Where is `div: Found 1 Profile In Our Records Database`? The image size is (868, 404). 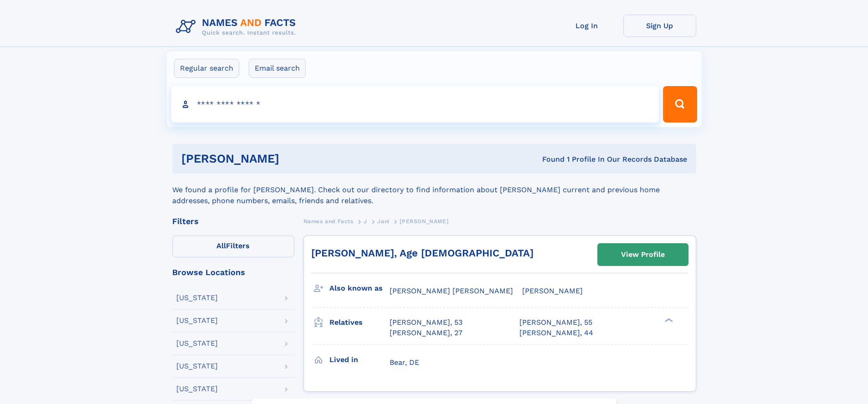
div: Found 1 Profile In Our Records Database is located at coordinates (548, 159).